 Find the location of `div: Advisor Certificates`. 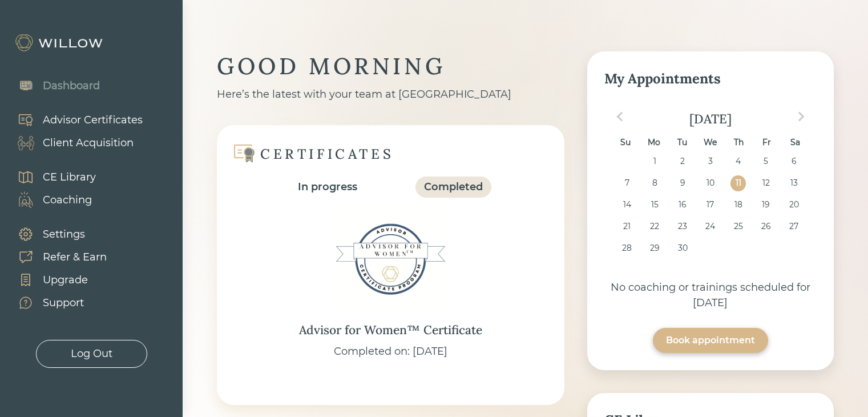

div: Advisor Certificates is located at coordinates (93, 120).